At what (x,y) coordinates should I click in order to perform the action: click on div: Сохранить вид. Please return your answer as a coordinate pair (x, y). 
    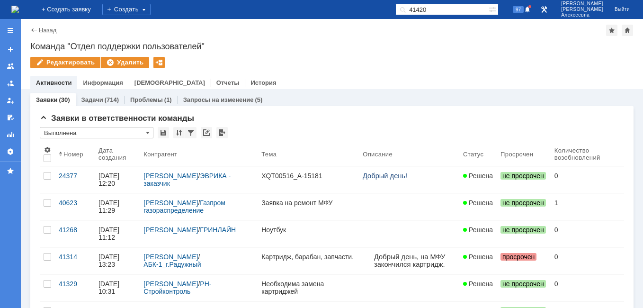
    Looking at the image, I should click on (163, 133).